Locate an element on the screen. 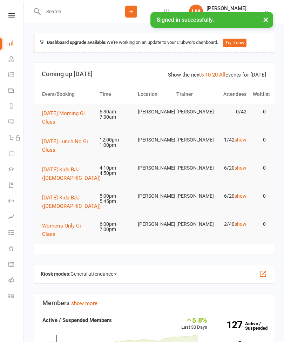 The width and height of the screenshot is (284, 342). a: 5 is located at coordinates (202, 75).